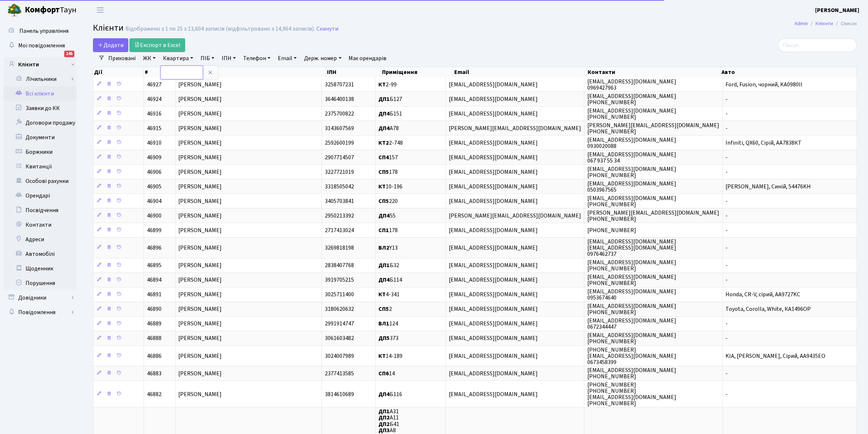  What do you see at coordinates (389, 266) in the screenshot?
I see `span: Б32` at bounding box center [389, 266].